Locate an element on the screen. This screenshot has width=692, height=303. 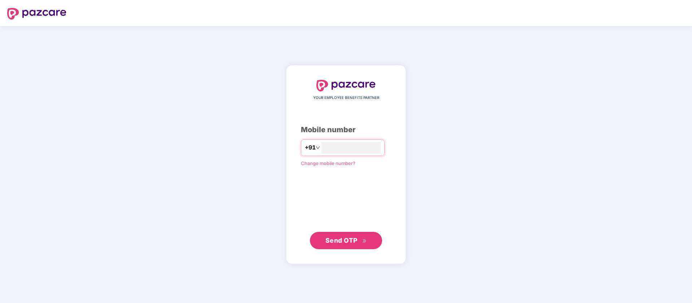
span: Change mobile number? is located at coordinates (328, 163).